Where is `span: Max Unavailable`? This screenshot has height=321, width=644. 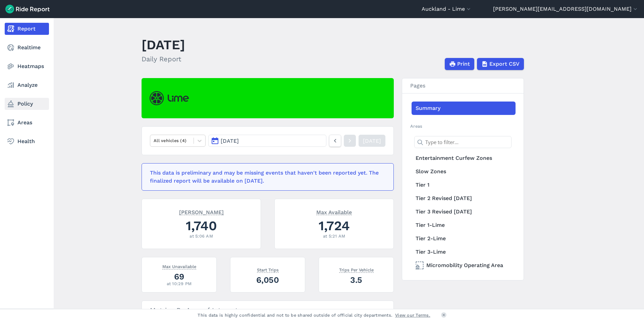 span: Max Unavailable is located at coordinates (179, 266).